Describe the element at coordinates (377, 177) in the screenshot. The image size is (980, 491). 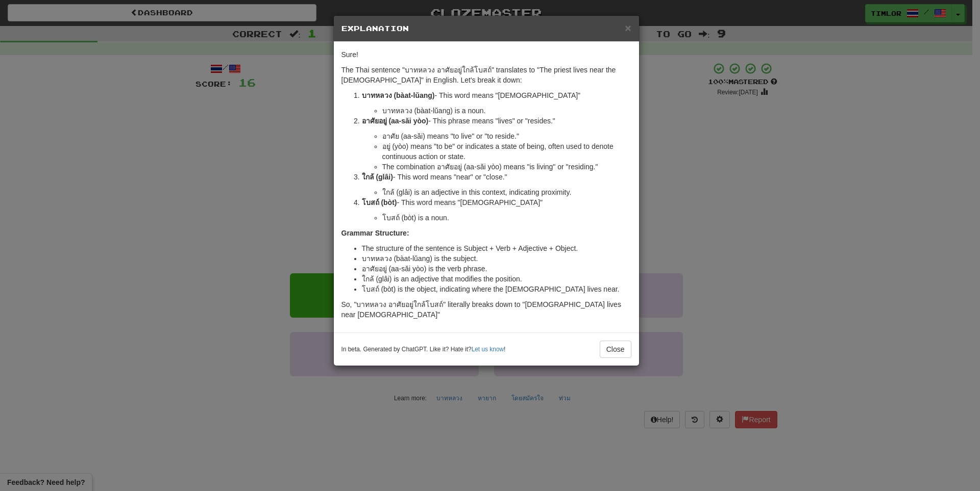
I see `strong: ใกล้ (glâi)` at that location.